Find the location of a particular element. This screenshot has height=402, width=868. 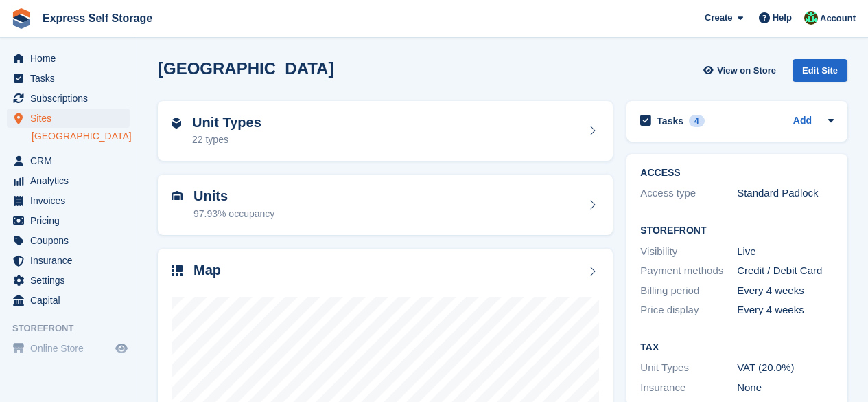

div: Standard Padlock is located at coordinates (785, 193).